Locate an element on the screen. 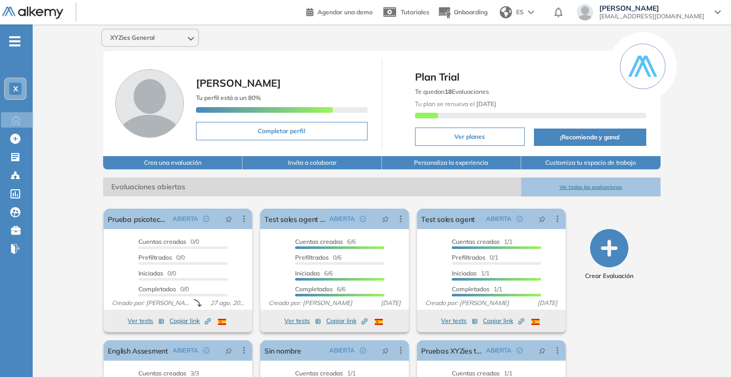 This screenshot has height=377, width=731. span: Te quedan Evaluaciones is located at coordinates (452, 91).